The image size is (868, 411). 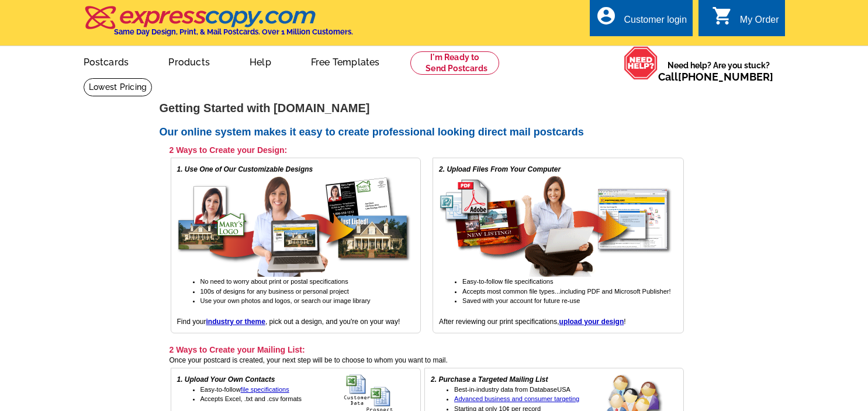 What do you see at coordinates (309, 360) in the screenshot?
I see `span: Once your postcard is created, your next step will be to choose to whom you want to mail.` at bounding box center [309, 360].